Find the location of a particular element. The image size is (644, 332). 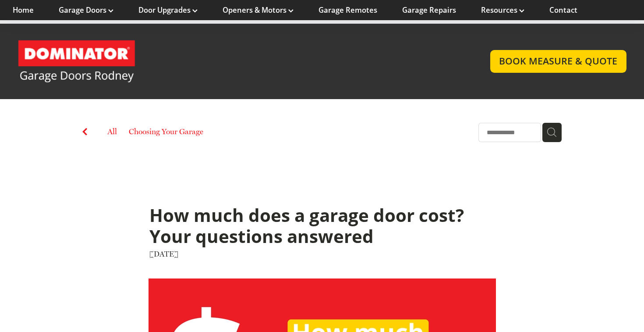

a: Openers & Motors is located at coordinates (258, 10).